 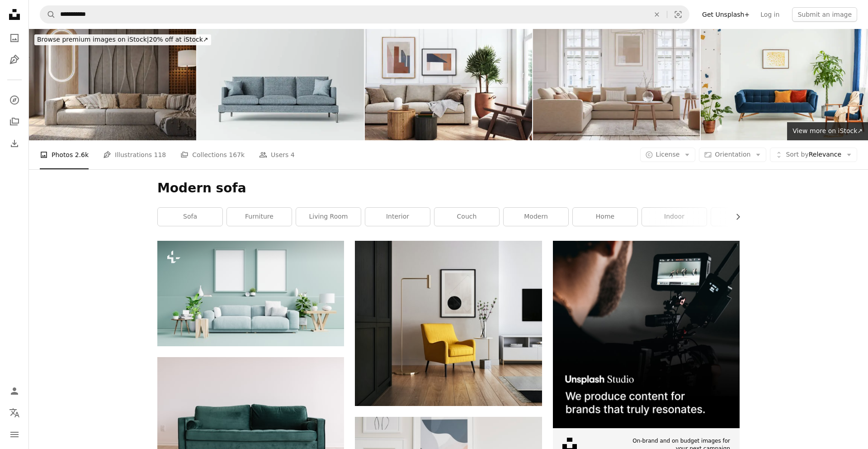 I want to click on span: Orientation, so click(x=732, y=155).